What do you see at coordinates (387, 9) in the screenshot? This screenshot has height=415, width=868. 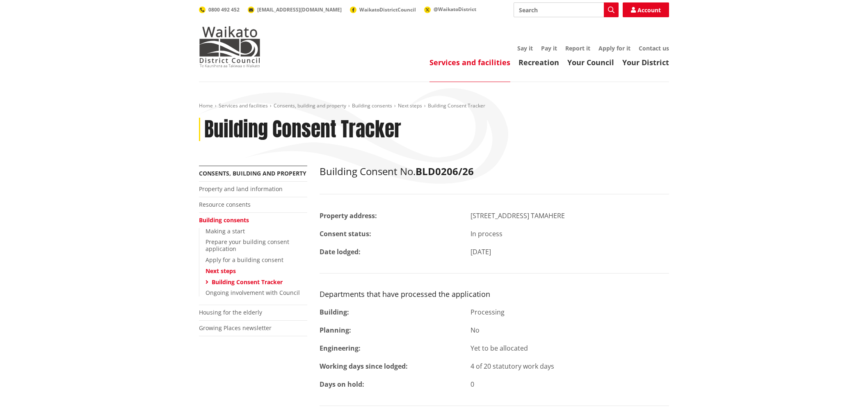 I see `span: WaikatoDistrictCouncil` at bounding box center [387, 9].